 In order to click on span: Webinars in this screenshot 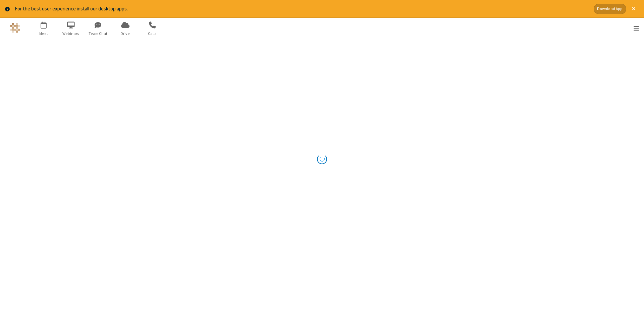, I will do `click(71, 34)`.